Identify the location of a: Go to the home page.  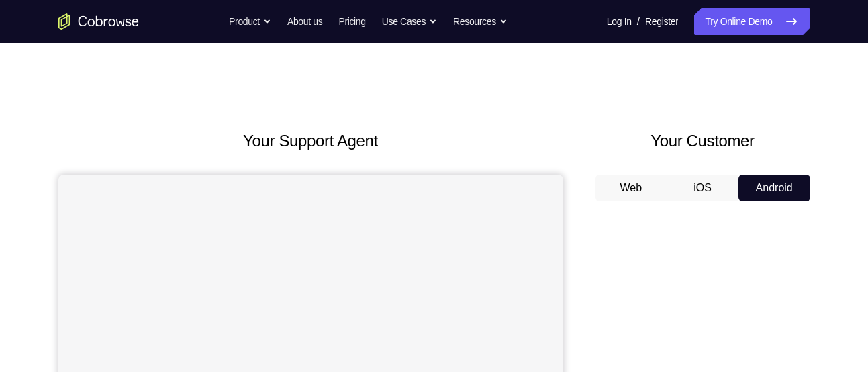
(99, 21).